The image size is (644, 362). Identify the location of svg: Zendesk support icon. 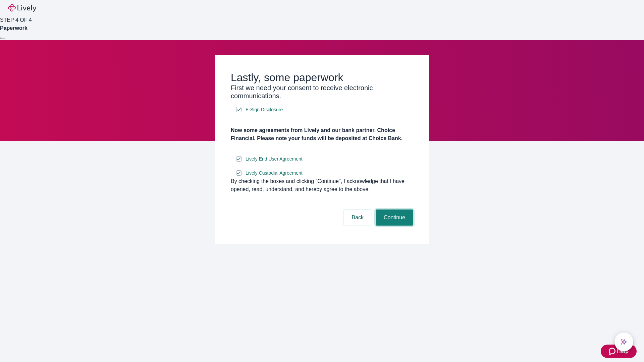
(612, 351).